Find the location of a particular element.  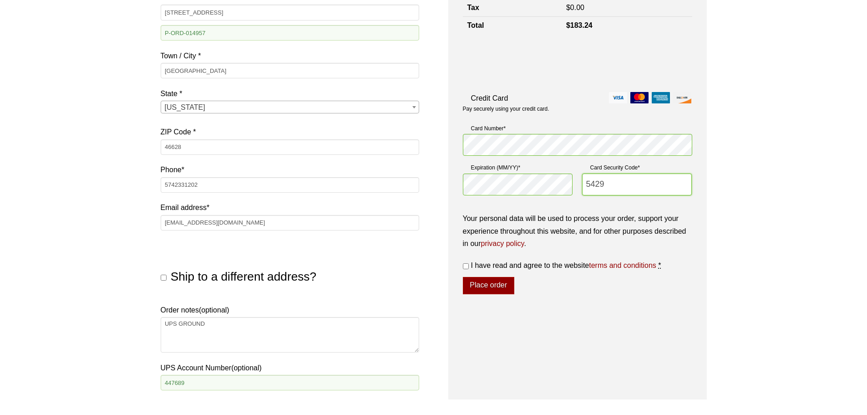

bdi: 183.24 is located at coordinates (580, 25).